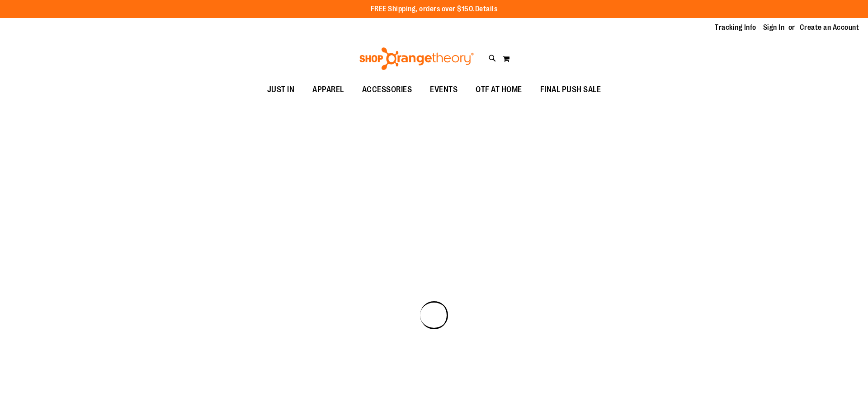  Describe the element at coordinates (416, 59) in the screenshot. I see `img: Shop Orangetheory` at that location.